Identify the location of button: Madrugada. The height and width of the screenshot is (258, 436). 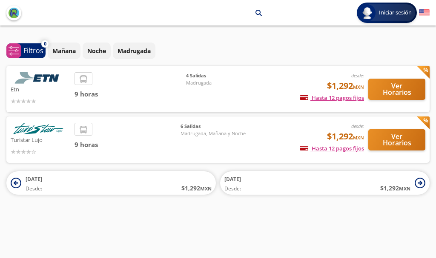
(134, 51).